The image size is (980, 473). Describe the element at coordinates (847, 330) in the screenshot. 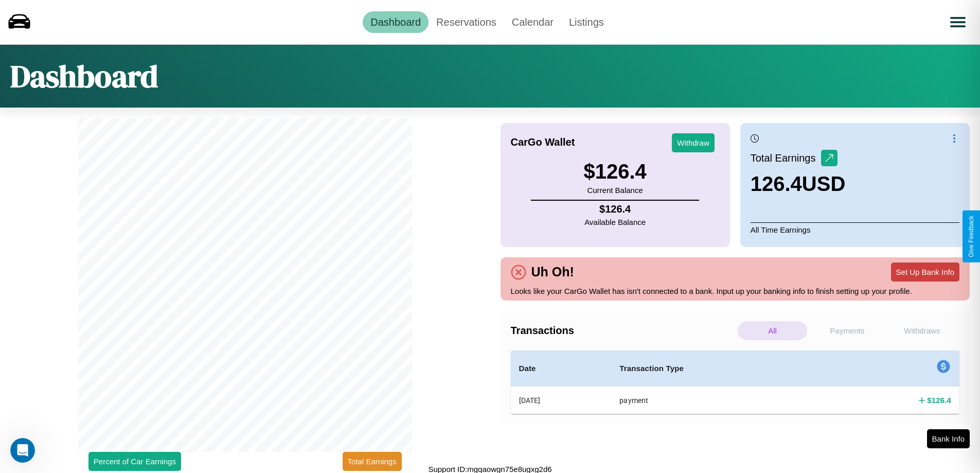

I see `p: Payments` at that location.